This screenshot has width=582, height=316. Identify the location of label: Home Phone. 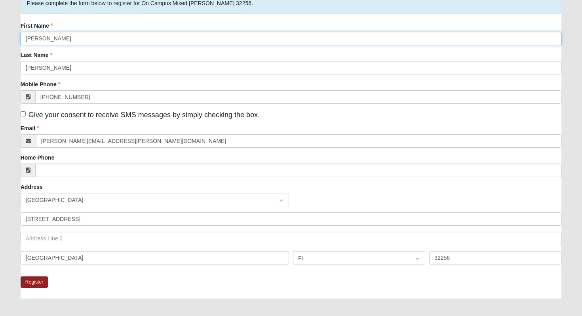
(38, 157).